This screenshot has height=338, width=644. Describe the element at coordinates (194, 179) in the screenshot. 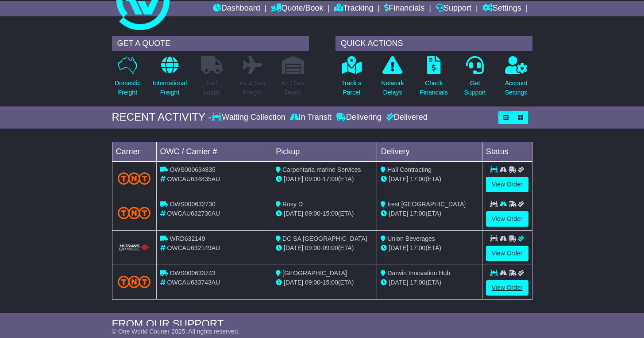

I see `span: OWCAU634835AU` at that location.